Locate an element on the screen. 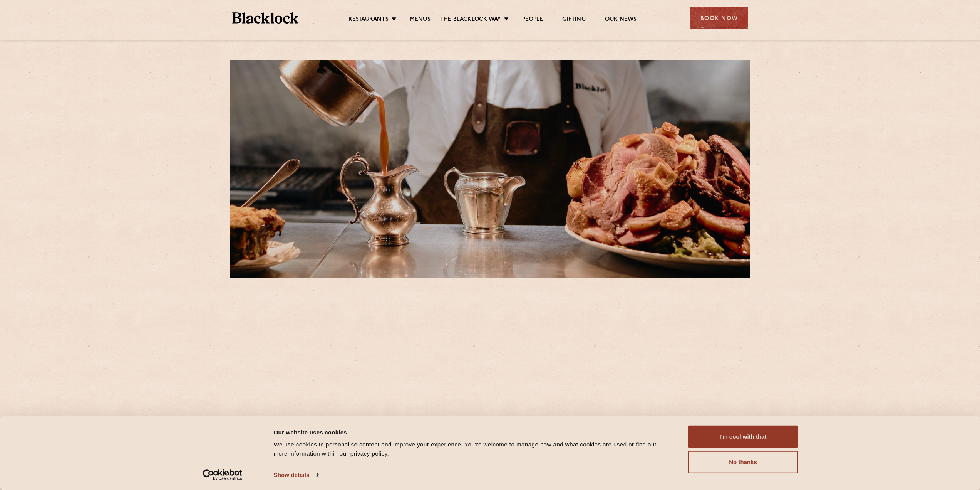  button: I'm cool with that is located at coordinates (743, 437).